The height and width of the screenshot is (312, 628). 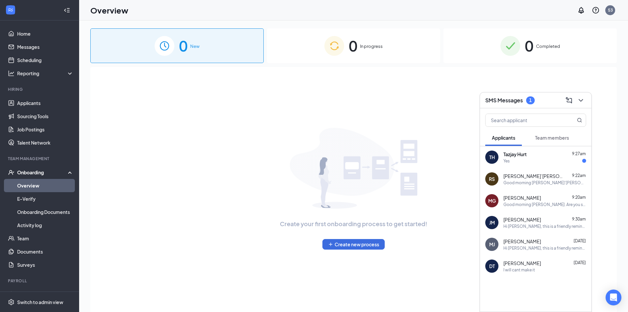 What do you see at coordinates (552, 138) in the screenshot?
I see `span: Team members` at bounding box center [552, 138].